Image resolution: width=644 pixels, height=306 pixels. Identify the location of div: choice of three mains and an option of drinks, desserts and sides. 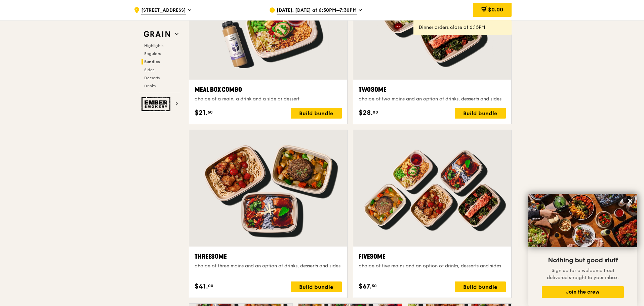
(268, 266).